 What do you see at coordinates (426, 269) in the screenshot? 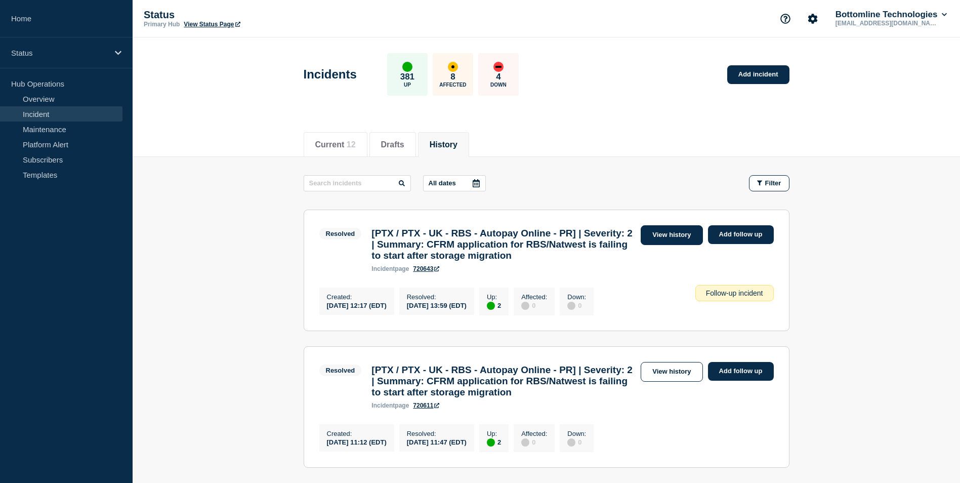
I see `a: 720643` at bounding box center [426, 269].